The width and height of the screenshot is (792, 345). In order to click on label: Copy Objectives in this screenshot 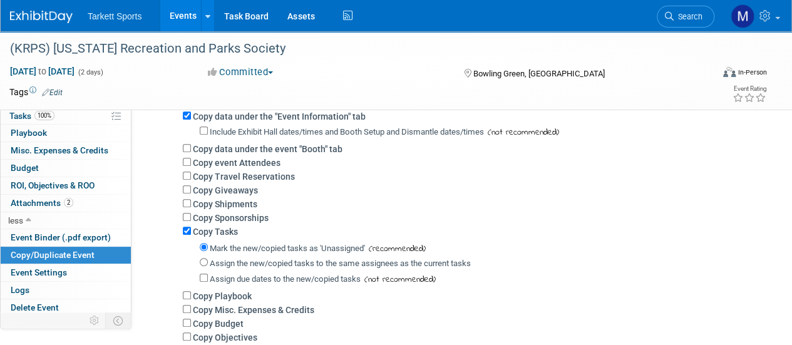, I will do `click(225, 337)`.